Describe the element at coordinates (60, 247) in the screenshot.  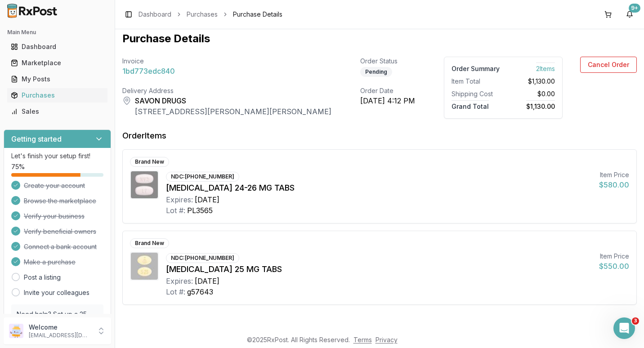
I see `span: Connect a bank account` at that location.